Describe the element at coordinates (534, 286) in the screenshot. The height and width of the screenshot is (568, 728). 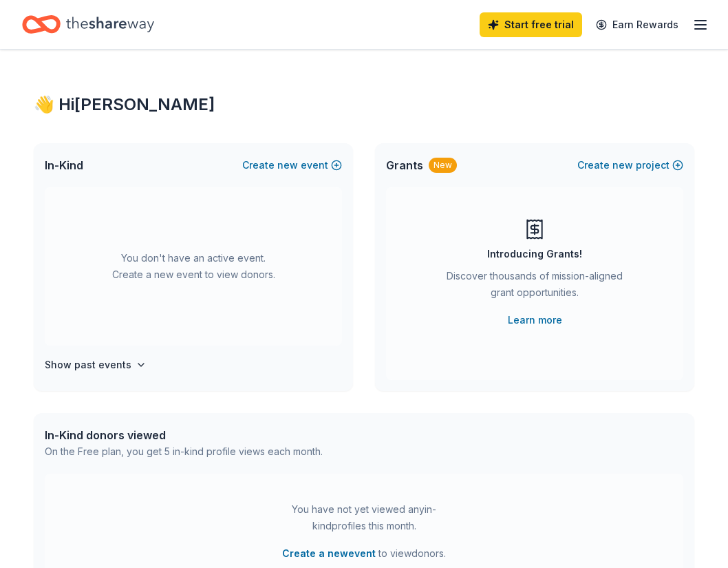
I see `div: Discover thousands of mission-aligned grant opportunities.` at that location.